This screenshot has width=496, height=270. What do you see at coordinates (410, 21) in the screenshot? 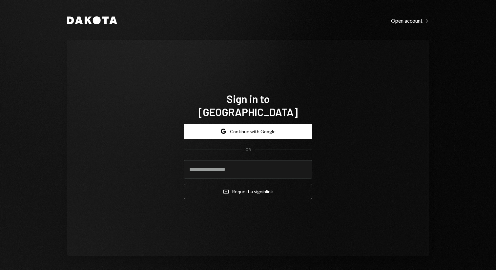
I see `div: Open account` at bounding box center [410, 21].